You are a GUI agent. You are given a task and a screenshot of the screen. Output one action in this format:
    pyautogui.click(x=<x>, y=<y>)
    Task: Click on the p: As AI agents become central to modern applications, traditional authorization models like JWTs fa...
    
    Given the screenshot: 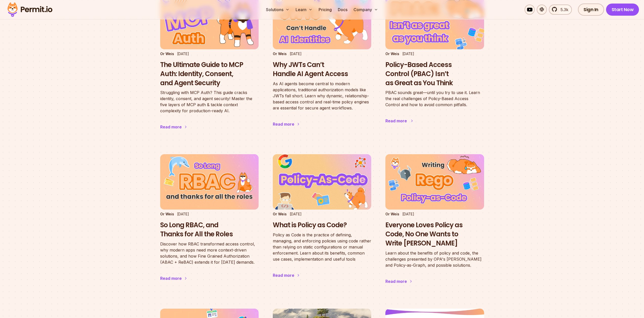 What is the action you would take?
    pyautogui.click(x=322, y=96)
    